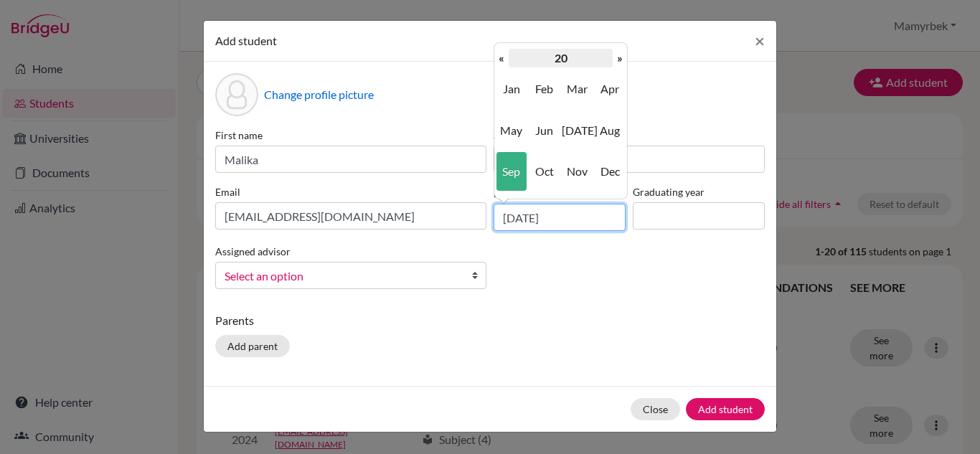  What do you see at coordinates (559, 218) in the screenshot?
I see `input: dd/mm/yyyy` at bounding box center [559, 218].